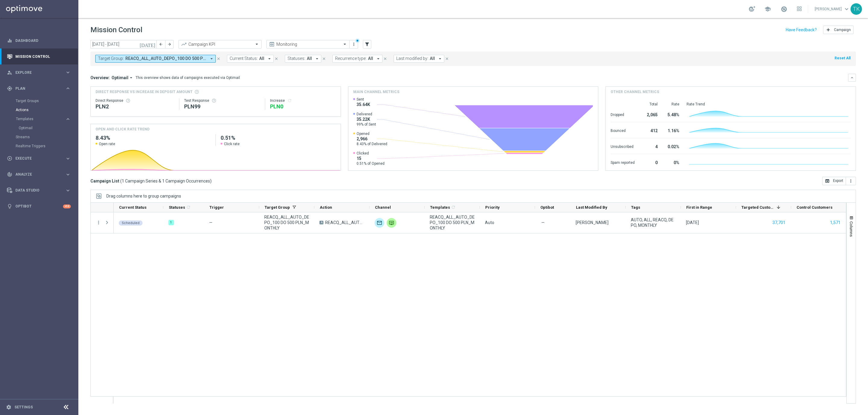 Image resolution: width=868 pixels, height=415 pixels. What do you see at coordinates (839, 181) in the screenshot?
I see `multiple-options-button: Export to CSV` at bounding box center [839, 181].